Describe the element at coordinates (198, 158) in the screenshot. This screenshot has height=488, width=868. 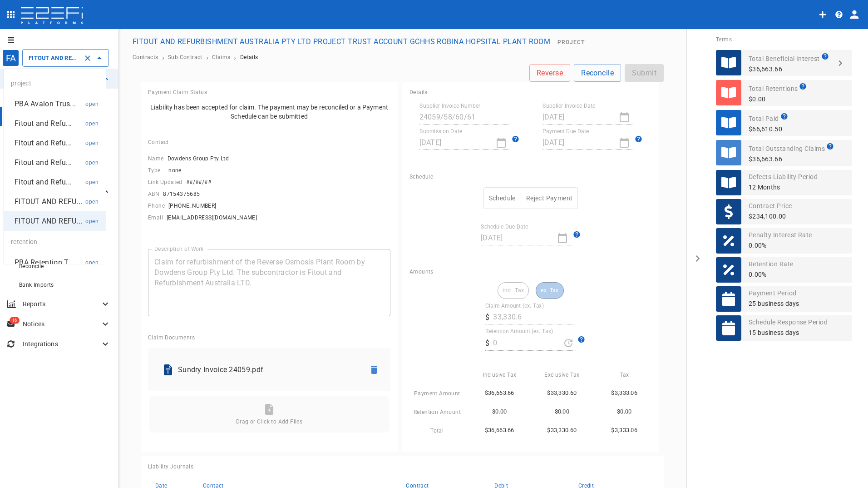
I see `span: Dowdens Group Pty Ltd` at that location.